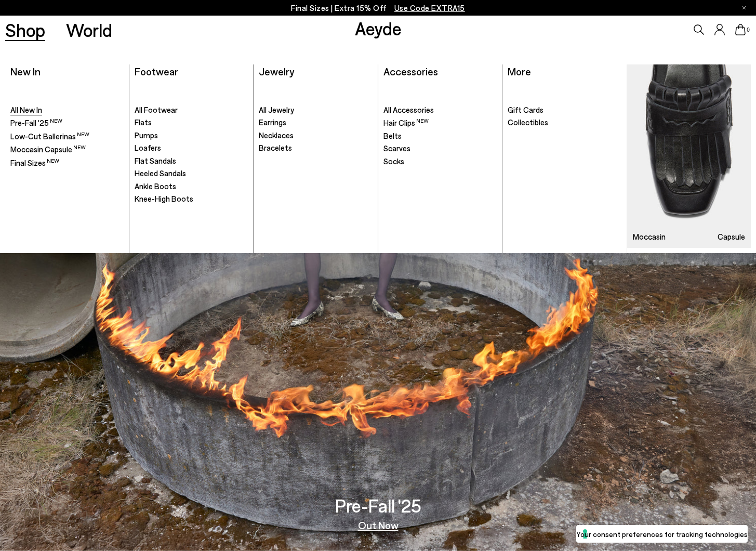 The width and height of the screenshot is (756, 551). Describe the element at coordinates (191, 123) in the screenshot. I see `a: Flats` at that location.